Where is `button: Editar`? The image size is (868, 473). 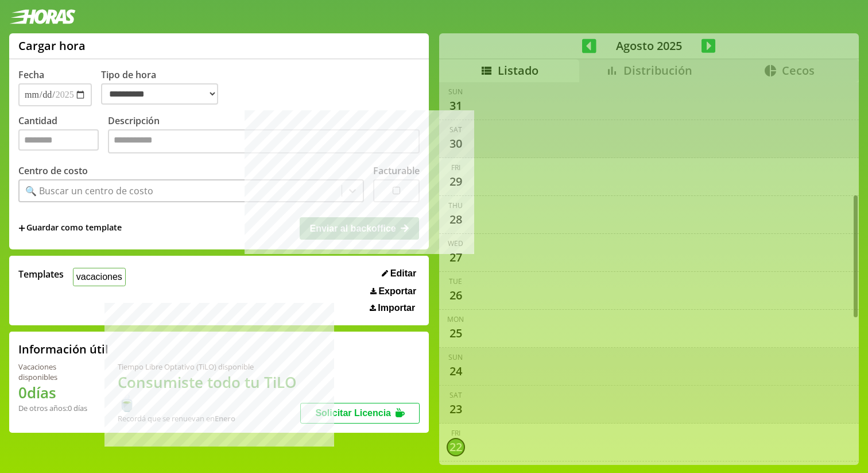 button: Editar is located at coordinates (399, 273).